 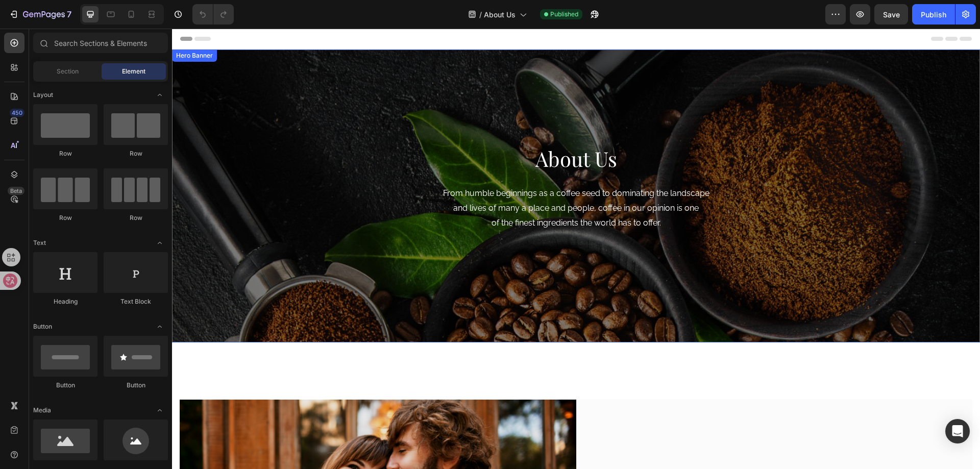 I want to click on span: Published, so click(x=564, y=14).